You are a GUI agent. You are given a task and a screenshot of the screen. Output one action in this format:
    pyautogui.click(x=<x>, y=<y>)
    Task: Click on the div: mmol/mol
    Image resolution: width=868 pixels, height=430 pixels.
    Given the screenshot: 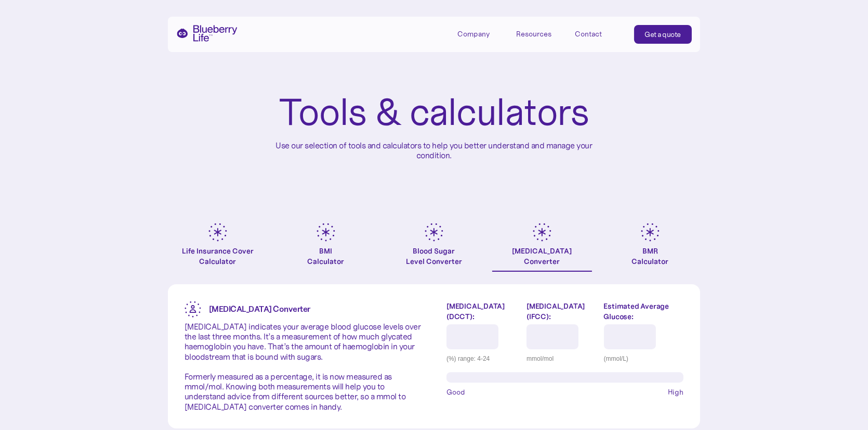 What is the action you would take?
    pyautogui.click(x=561, y=358)
    